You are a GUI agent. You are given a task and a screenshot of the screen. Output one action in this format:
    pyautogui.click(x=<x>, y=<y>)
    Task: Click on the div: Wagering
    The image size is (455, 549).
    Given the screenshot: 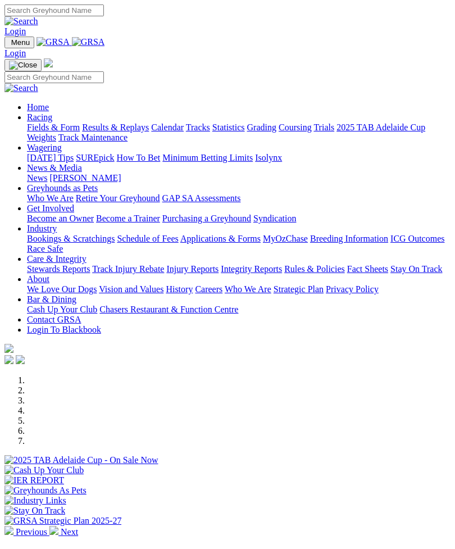 What is the action you would take?
    pyautogui.click(x=239, y=158)
    